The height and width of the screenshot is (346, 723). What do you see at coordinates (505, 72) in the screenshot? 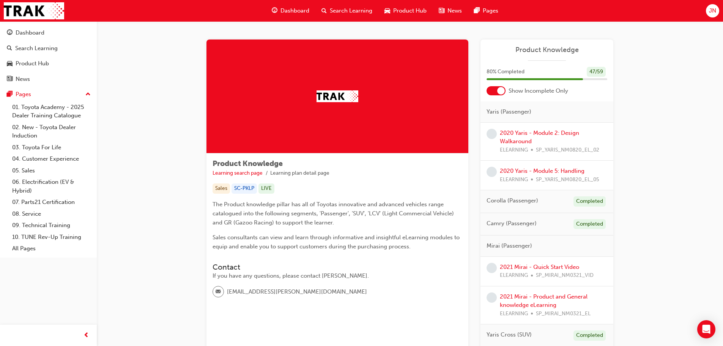
I see `span: 80 % Completed` at bounding box center [505, 72].